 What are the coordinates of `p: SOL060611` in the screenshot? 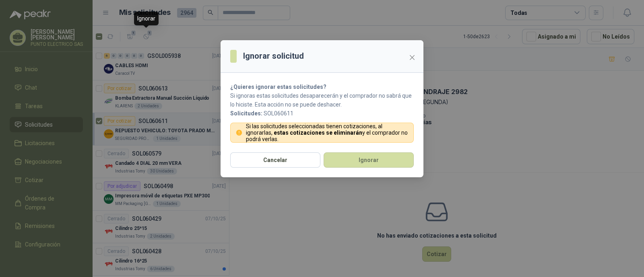 It's located at (322, 113).